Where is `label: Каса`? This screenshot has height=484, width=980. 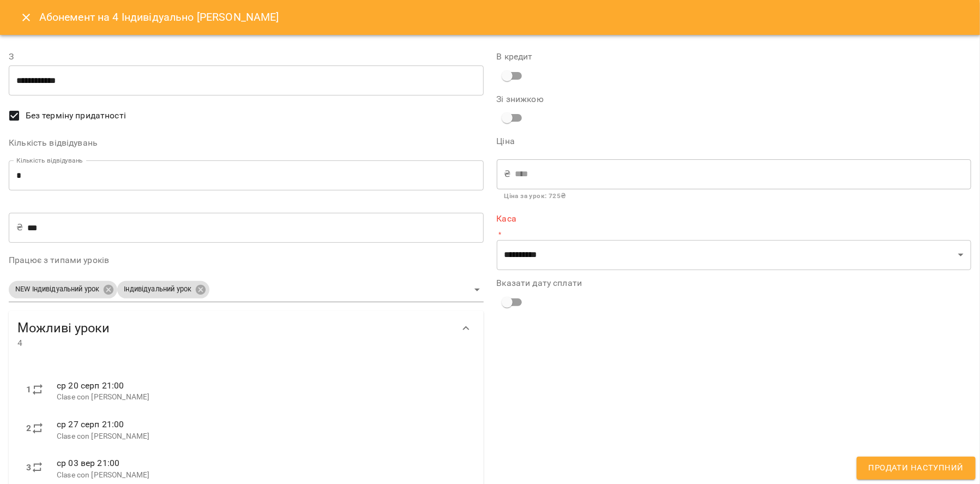 label: Каса is located at coordinates (734, 218).